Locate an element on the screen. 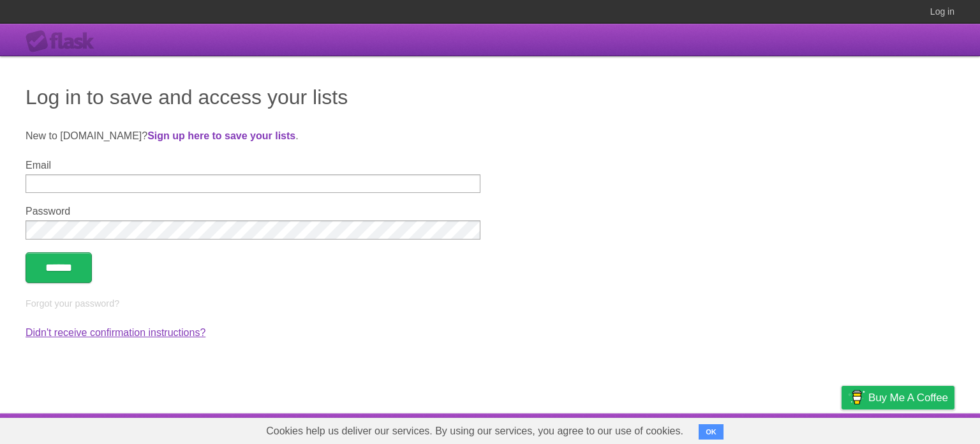 The image size is (980, 444). span: Buy me a coffee is located at coordinates (908, 397).